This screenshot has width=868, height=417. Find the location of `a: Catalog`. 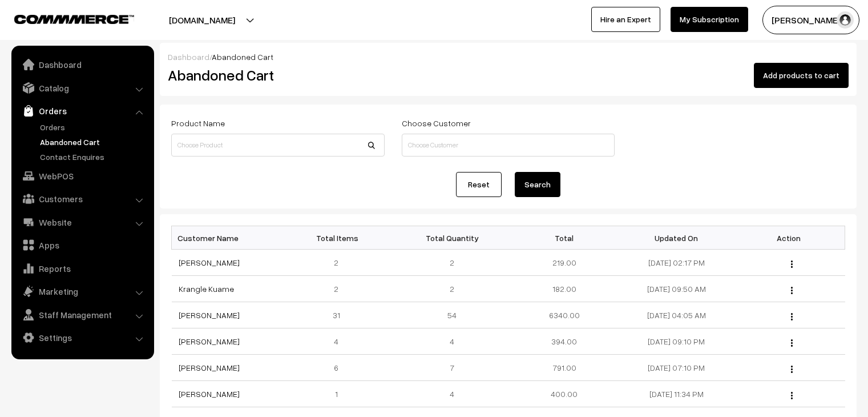

a: Catalog is located at coordinates (82, 88).